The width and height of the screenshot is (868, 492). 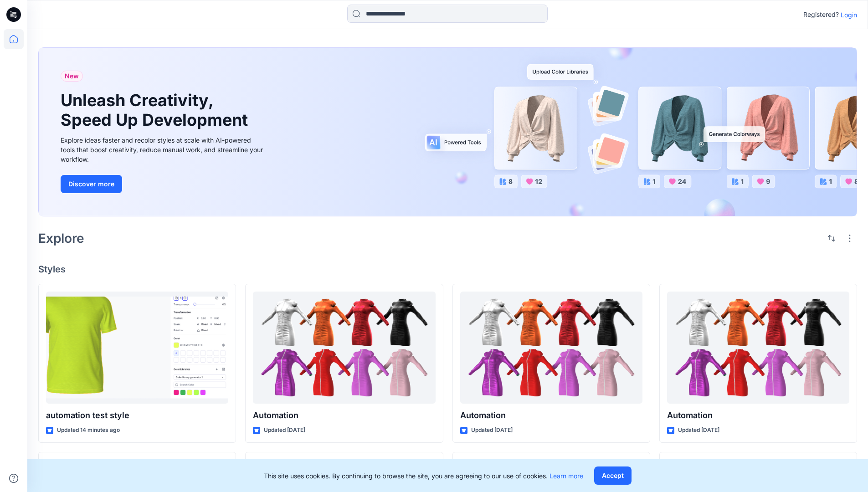 What do you see at coordinates (567, 476) in the screenshot?
I see `a: Learn more` at bounding box center [567, 476].